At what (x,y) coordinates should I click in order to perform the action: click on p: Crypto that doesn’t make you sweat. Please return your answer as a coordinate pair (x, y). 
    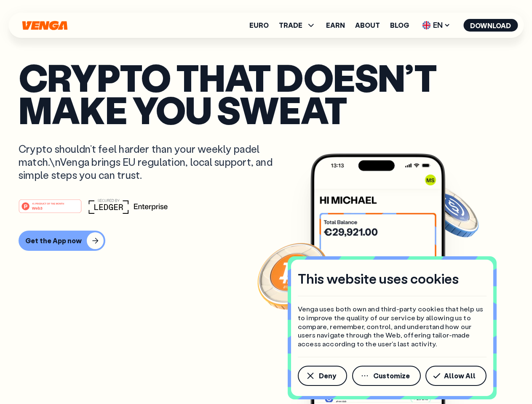
    Looking at the image, I should click on (266, 93).